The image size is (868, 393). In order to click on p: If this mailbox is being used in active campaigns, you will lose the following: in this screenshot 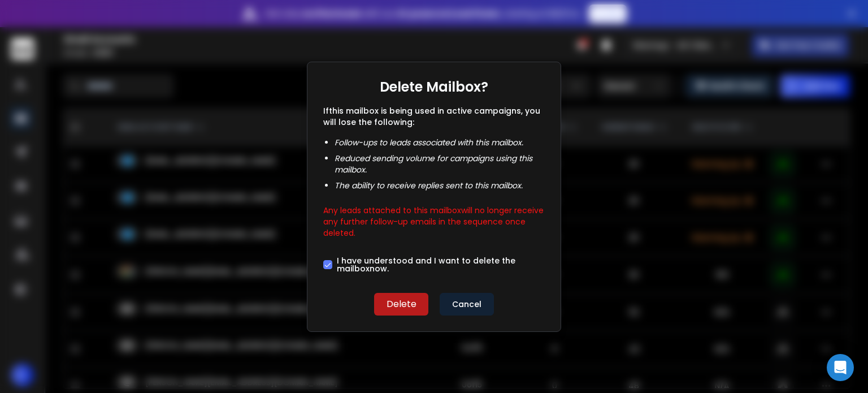, I will do `click(434, 116)`.